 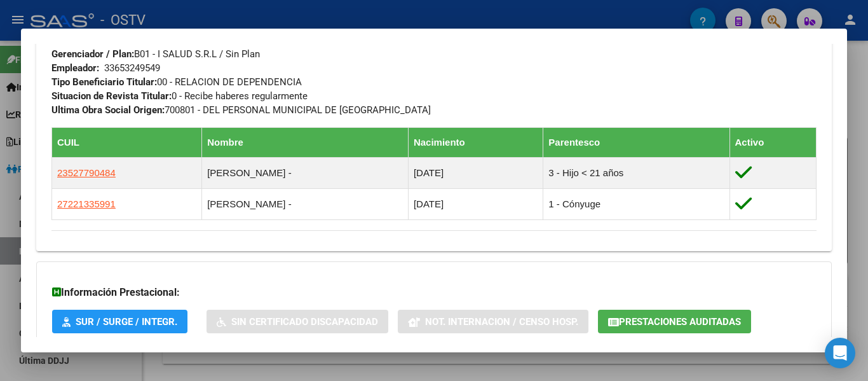 What do you see at coordinates (840, 353) in the screenshot?
I see `div: Open Intercom Messenger` at bounding box center [840, 353].